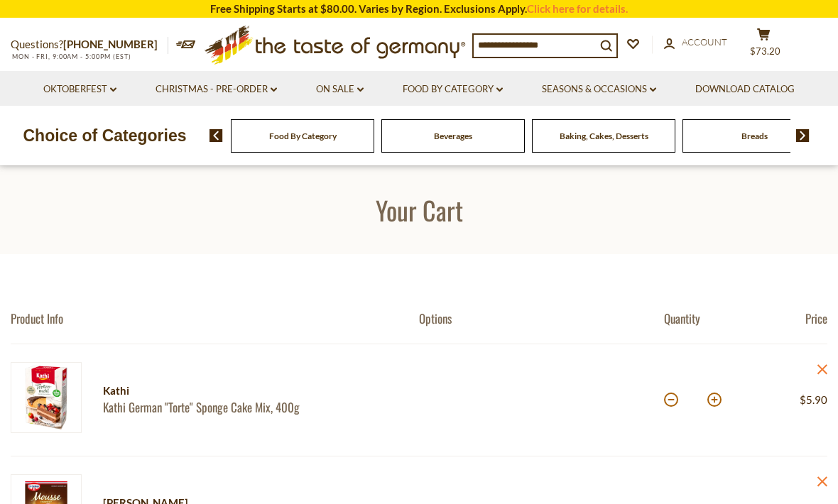 This screenshot has height=504, width=838. What do you see at coordinates (303, 136) in the screenshot?
I see `span: Food By Category` at bounding box center [303, 136].